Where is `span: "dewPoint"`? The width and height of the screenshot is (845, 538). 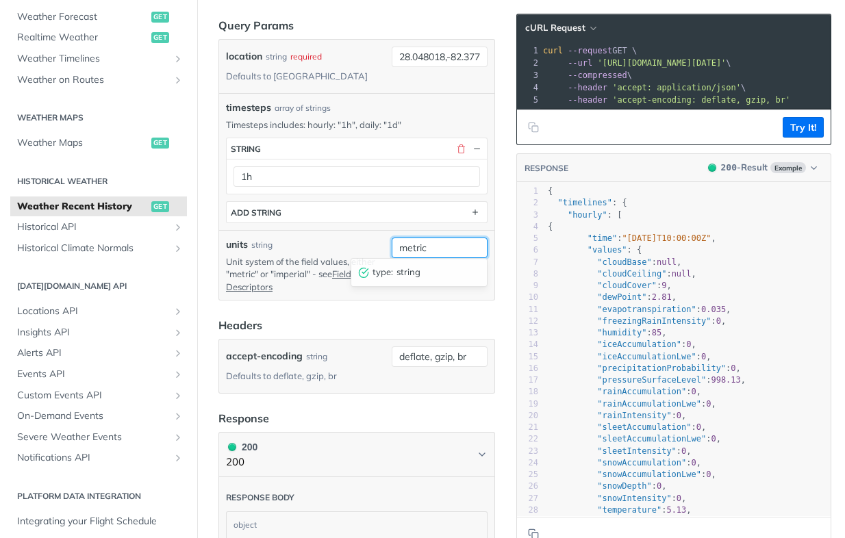 span: "dewPoint" is located at coordinates (621, 297).